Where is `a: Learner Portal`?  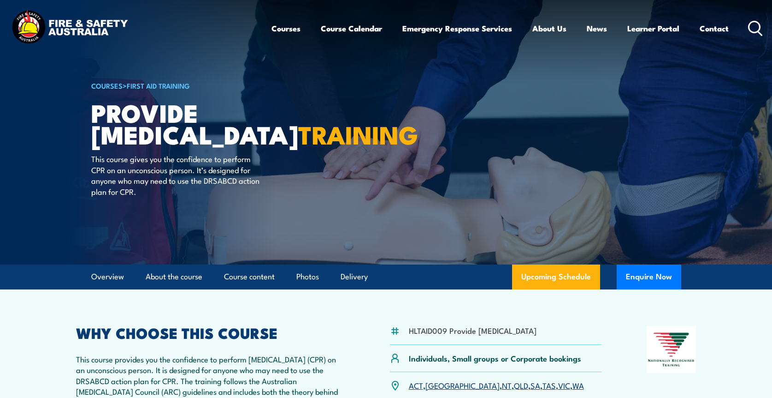 a: Learner Portal is located at coordinates (653, 28).